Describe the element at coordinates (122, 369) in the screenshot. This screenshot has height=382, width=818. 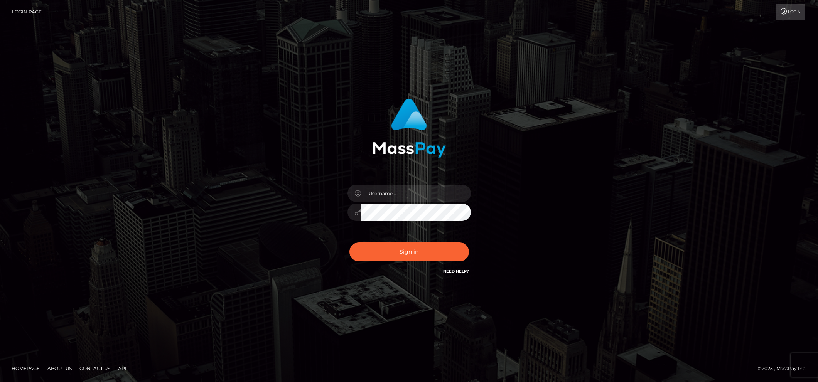
I see `a: API` at that location.